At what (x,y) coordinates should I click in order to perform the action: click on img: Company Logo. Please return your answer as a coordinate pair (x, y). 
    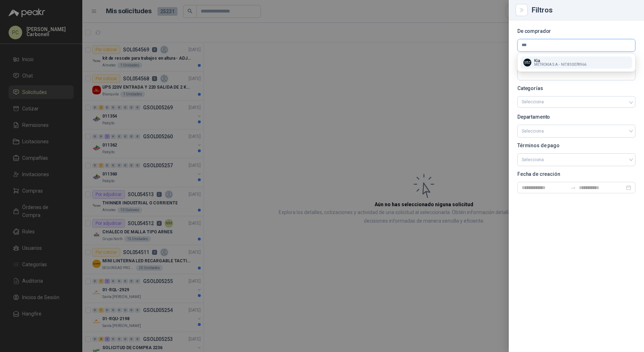
    Looking at the image, I should click on (527, 62).